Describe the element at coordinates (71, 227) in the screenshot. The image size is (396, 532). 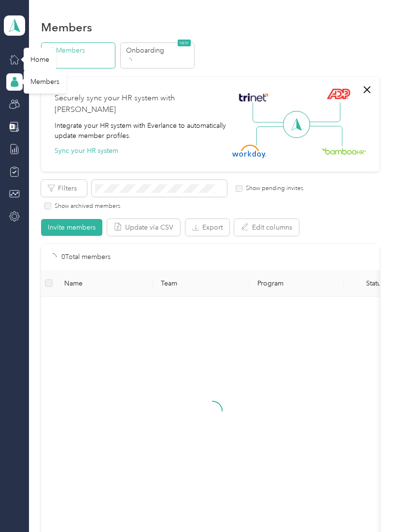
I see `button: Invite members` at that location.